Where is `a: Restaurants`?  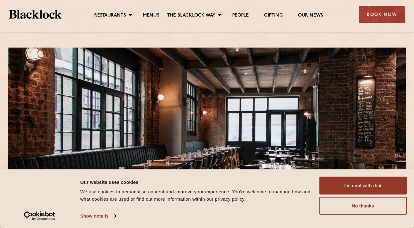 a: Restaurants is located at coordinates (110, 16).